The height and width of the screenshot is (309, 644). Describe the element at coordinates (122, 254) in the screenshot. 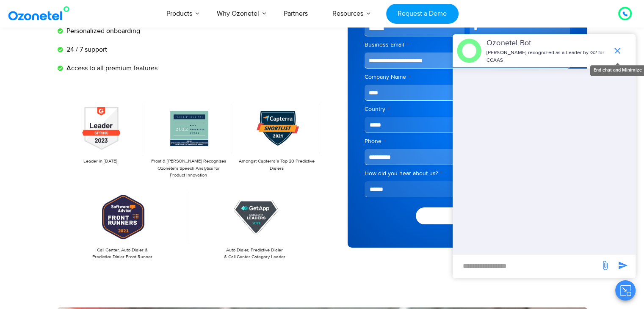

I see `p: Call Center, Auto Dialer & Predictive Dialer Front Runner` at that location.